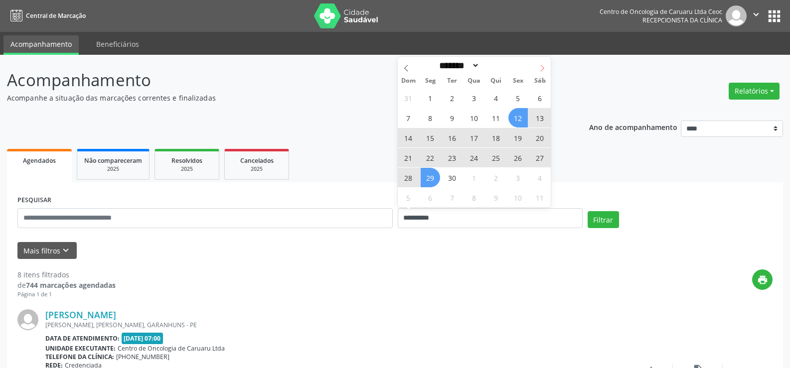 Image resolution: width=790 pixels, height=368 pixels. What do you see at coordinates (408, 98) in the screenshot?
I see `span: Agosto 31, 2025` at bounding box center [408, 98].